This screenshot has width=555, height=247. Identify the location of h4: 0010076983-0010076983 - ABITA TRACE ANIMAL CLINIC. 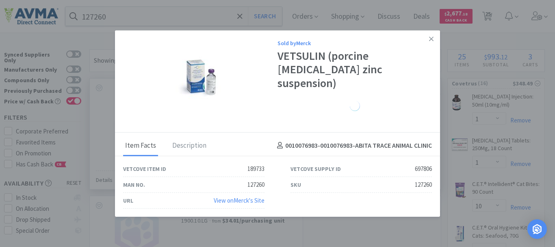
(353, 145).